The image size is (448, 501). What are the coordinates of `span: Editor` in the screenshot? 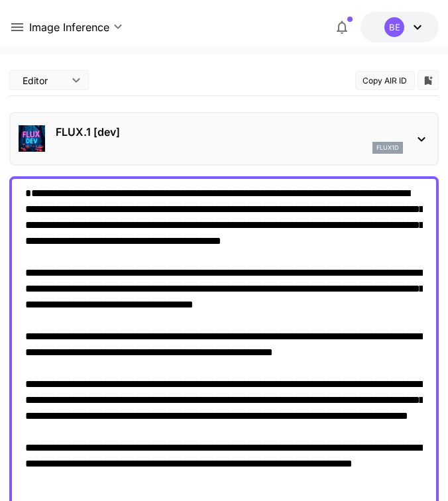 It's located at (43, 80).